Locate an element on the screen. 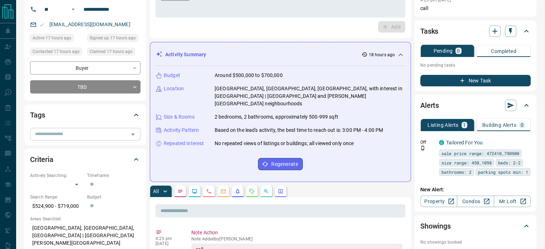  p: Search Range: is located at coordinates (57, 197).